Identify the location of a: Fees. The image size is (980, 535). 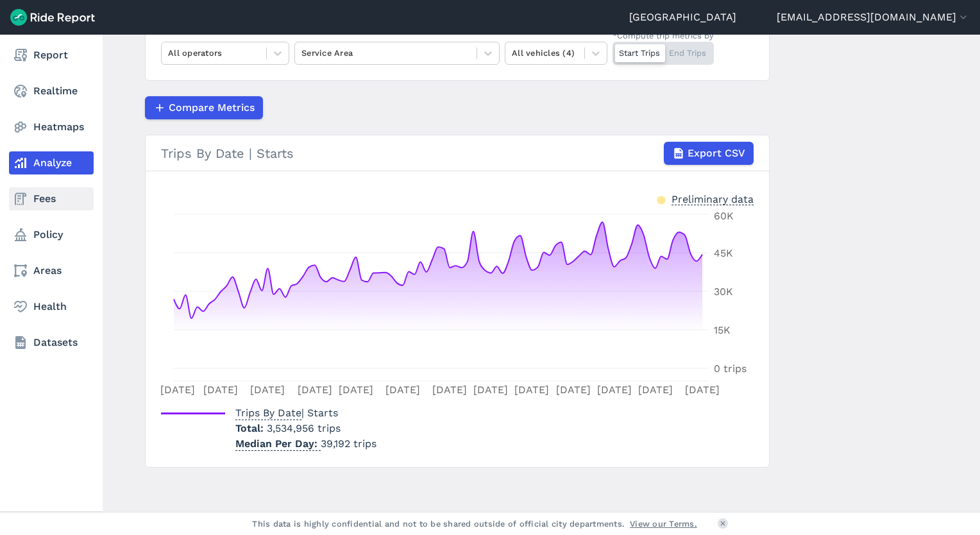
(51, 199).